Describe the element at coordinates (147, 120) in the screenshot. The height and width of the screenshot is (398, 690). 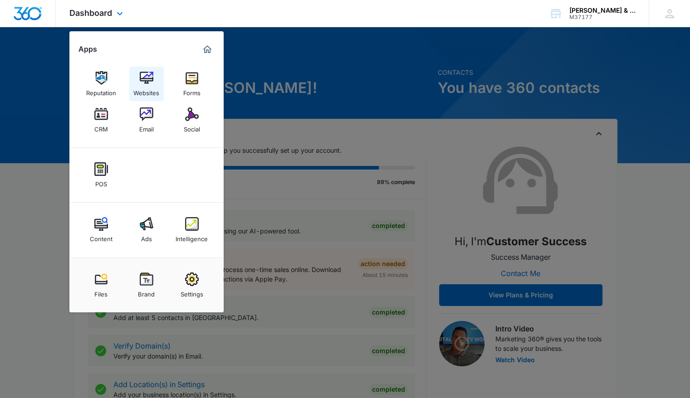
I see `a: Email` at that location.